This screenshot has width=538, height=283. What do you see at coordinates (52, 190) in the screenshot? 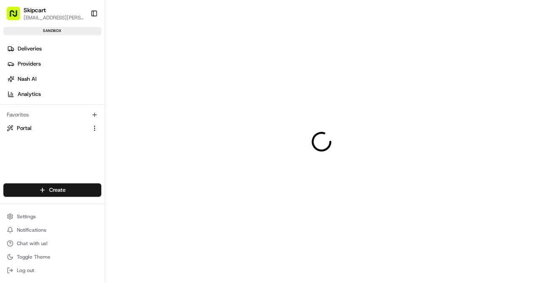
I see `button: Create` at bounding box center [52, 190].